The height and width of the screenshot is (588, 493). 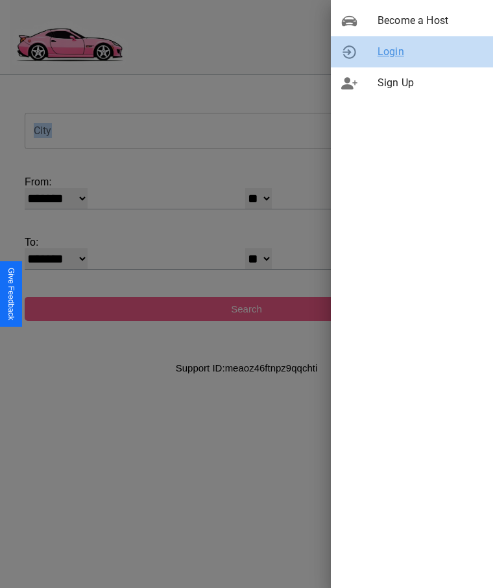 What do you see at coordinates (412, 52) in the screenshot?
I see `div: Login` at bounding box center [412, 52].